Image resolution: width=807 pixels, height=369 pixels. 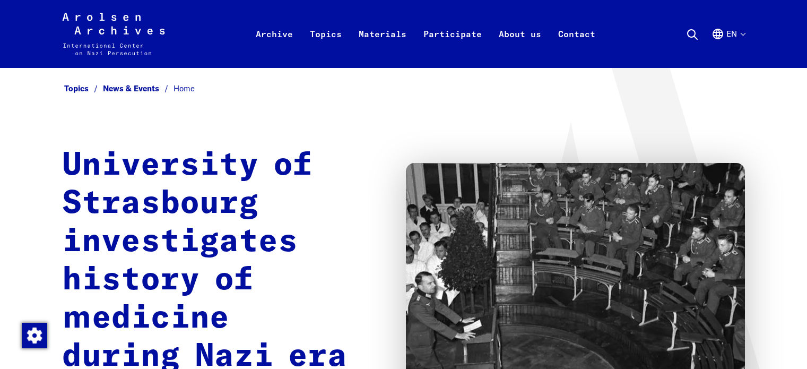 What do you see at coordinates (383, 47) in the screenshot?
I see `a: Materials` at bounding box center [383, 47].